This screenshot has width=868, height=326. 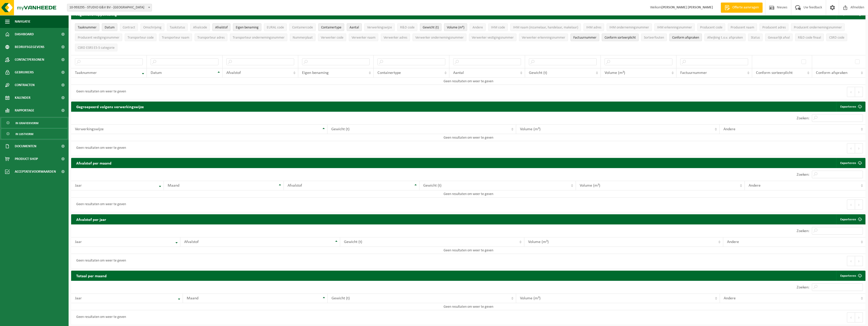 What do you see at coordinates (774, 27) in the screenshot?
I see `button: Producent adresProducent adres: Activate to sort` at bounding box center [774, 27].